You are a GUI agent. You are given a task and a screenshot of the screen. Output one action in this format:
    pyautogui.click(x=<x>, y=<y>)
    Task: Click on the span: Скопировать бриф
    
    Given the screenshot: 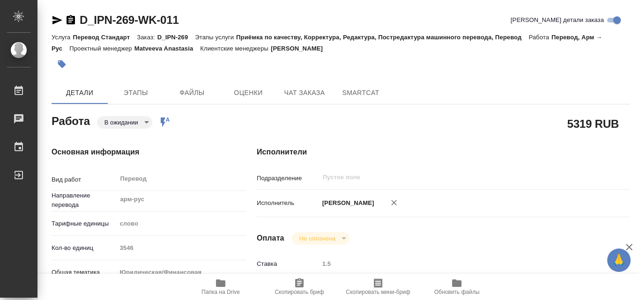 What is the action you would take?
    pyautogui.click(x=299, y=292)
    